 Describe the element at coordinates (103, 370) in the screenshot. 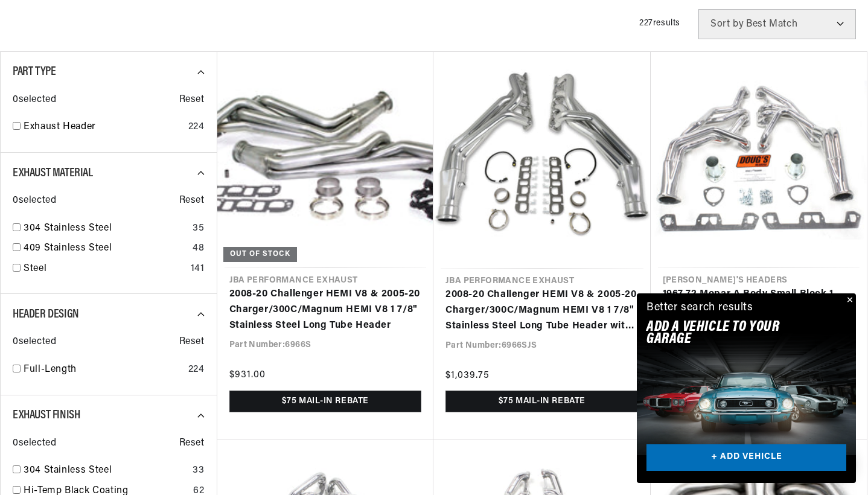

I see `a: Full-Length` at that location.